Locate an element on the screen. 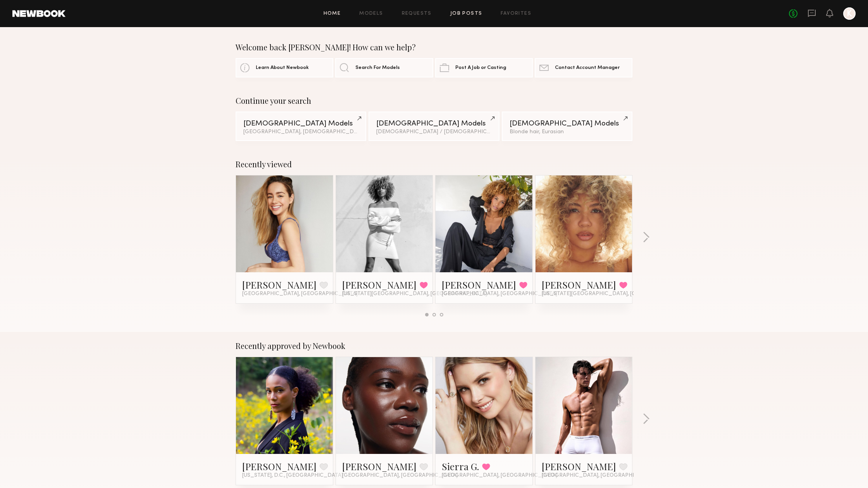  div: Recently approved by Newbook is located at coordinates (434, 346).